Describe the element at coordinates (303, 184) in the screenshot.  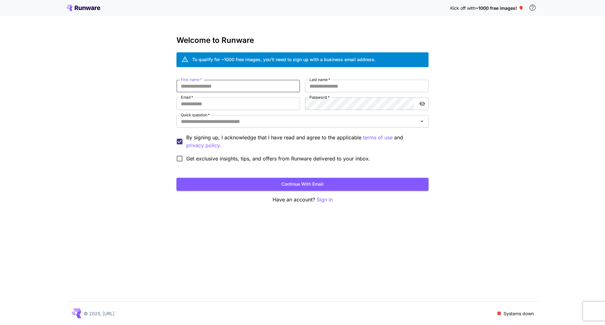
I see `button: Continue with email` at that location.